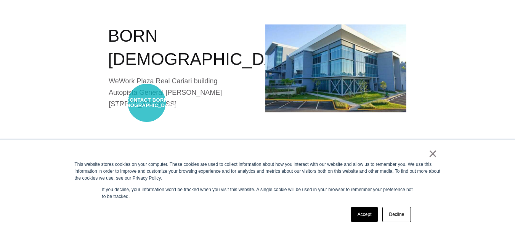  I want to click on p: If you decline, your information won’t be tracked when you visit this website. A single cookie wi..., so click(258, 193).